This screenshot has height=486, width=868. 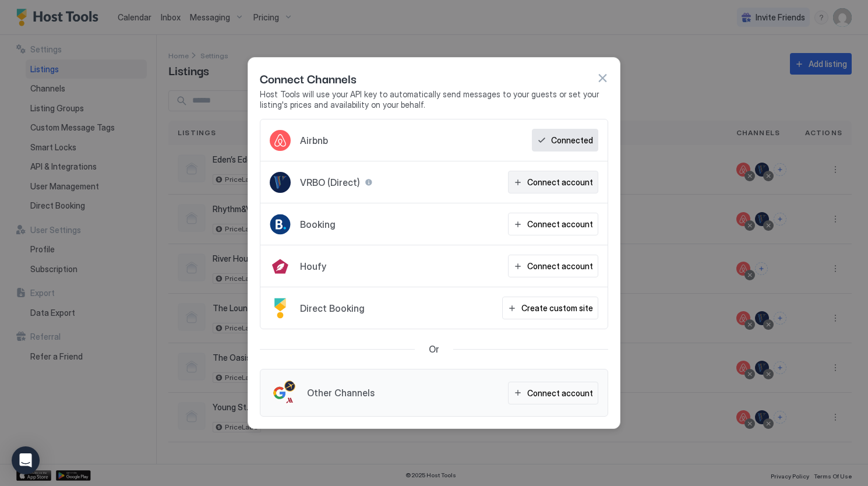 I want to click on span: Booking, so click(x=317, y=225).